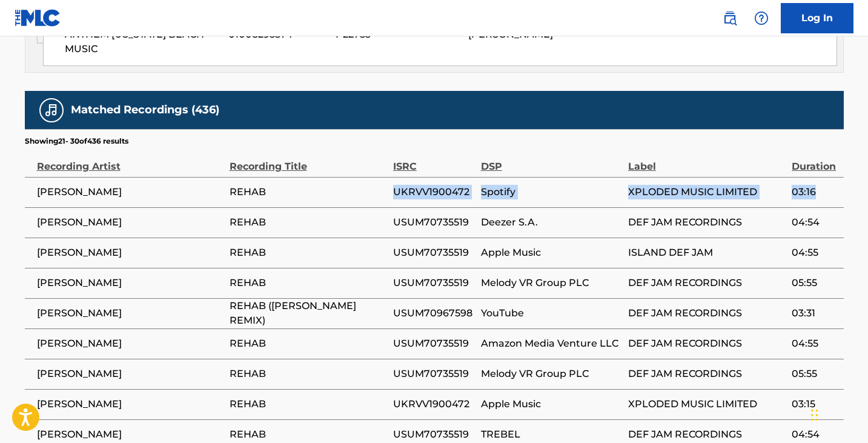 The height and width of the screenshot is (443, 868). I want to click on div: Chat Widget, so click(838, 413).